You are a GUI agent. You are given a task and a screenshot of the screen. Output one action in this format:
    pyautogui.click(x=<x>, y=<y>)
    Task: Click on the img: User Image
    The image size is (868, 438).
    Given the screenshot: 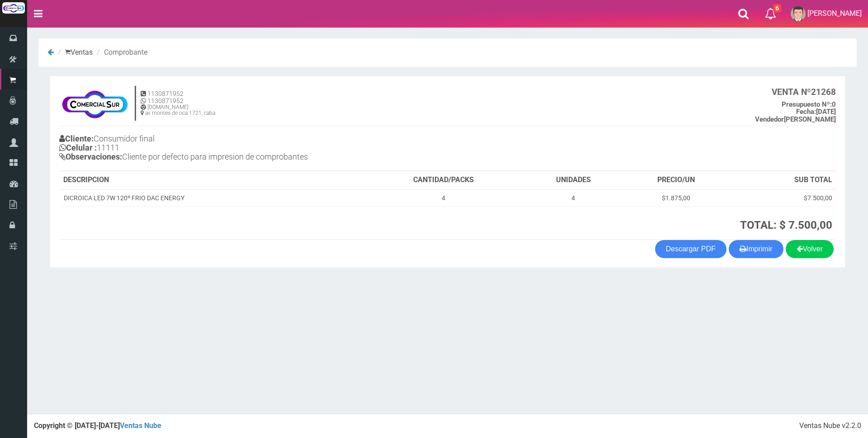 What is the action you would take?
    pyautogui.click(x=798, y=13)
    